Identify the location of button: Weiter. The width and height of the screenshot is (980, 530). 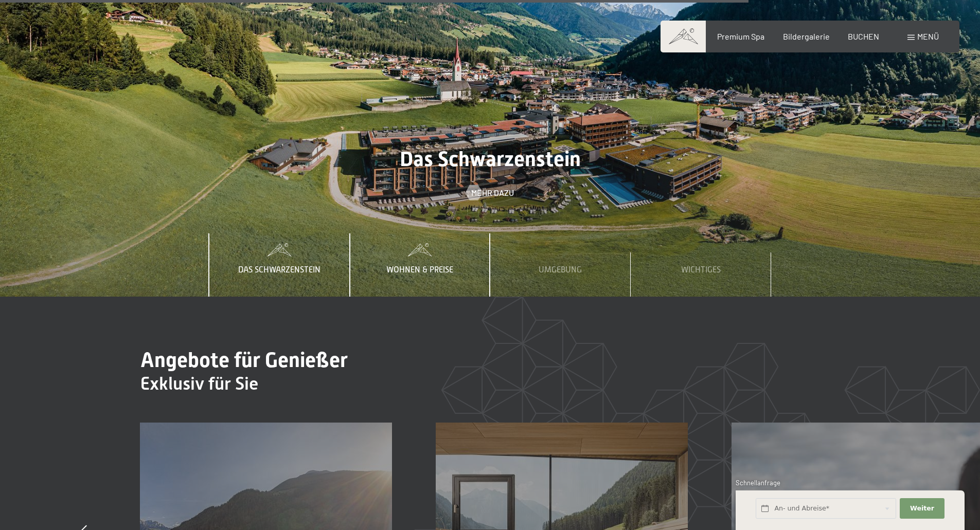
(922, 508).